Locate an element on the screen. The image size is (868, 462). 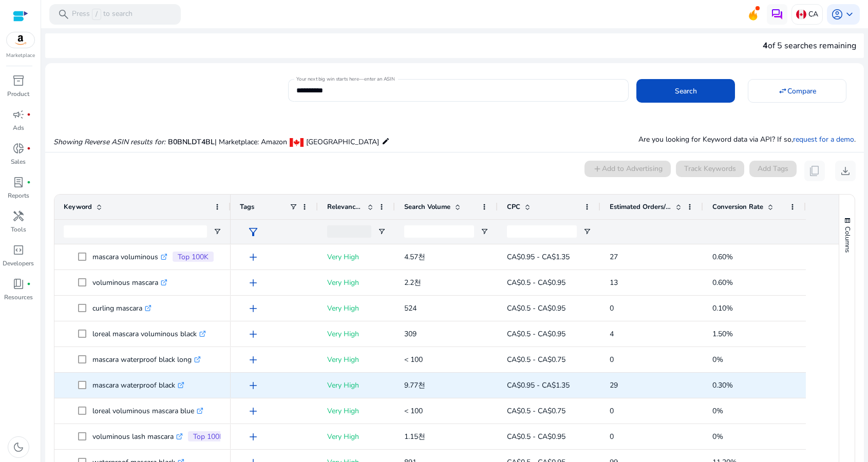
span: 27 is located at coordinates (614, 257).